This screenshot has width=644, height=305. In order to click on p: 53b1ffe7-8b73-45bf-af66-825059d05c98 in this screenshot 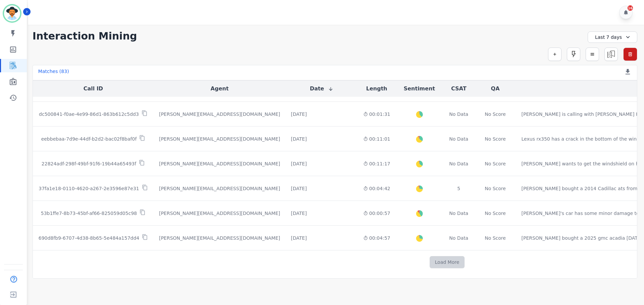, I will do `click(89, 214)`.